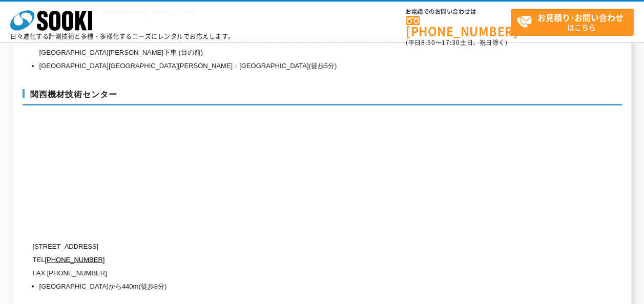 Image resolution: width=644 pixels, height=304 pixels. Describe the element at coordinates (456, 43) in the screenshot. I see `span: (平日 ～ 土日、祝日除く)` at that location.